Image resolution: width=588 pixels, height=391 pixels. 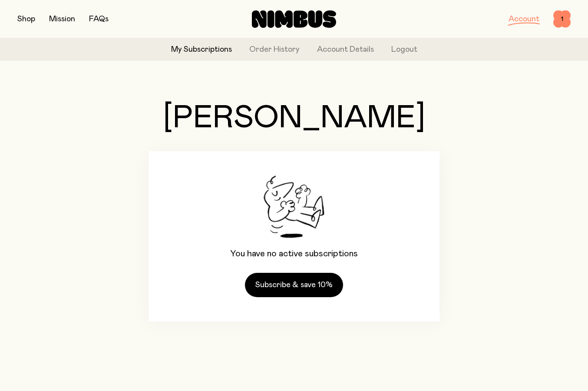 What do you see at coordinates (294, 285) in the screenshot?
I see `a: Subscribe & save 10%` at bounding box center [294, 285].